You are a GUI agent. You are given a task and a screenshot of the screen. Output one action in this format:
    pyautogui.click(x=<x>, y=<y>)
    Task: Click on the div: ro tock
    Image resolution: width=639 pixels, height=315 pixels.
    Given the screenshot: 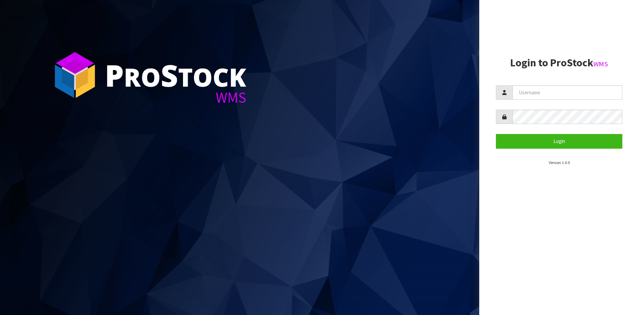 What is the action you would take?
    pyautogui.click(x=175, y=75)
    